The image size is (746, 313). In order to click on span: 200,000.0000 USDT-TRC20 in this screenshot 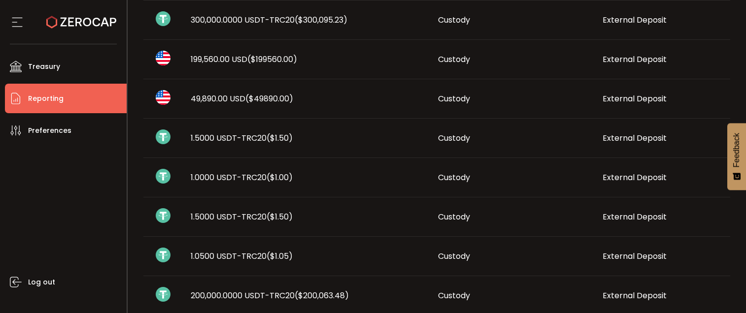, I will do `click(269, 296)`.